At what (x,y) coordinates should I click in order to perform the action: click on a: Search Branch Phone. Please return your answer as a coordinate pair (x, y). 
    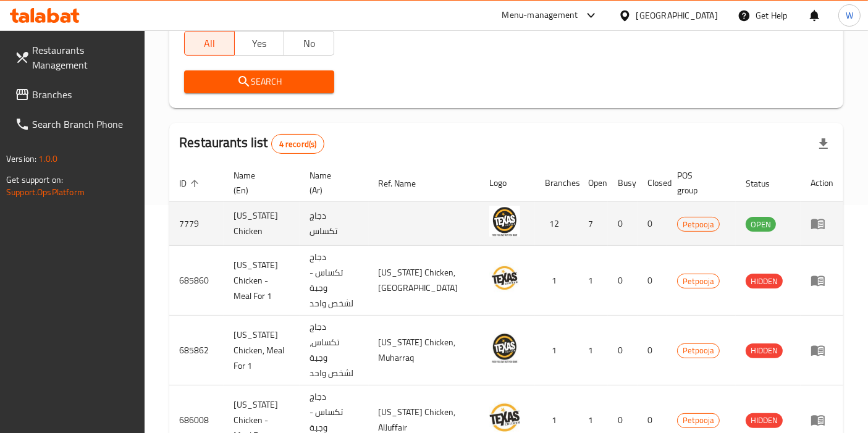
    Looking at the image, I should click on (75, 124).